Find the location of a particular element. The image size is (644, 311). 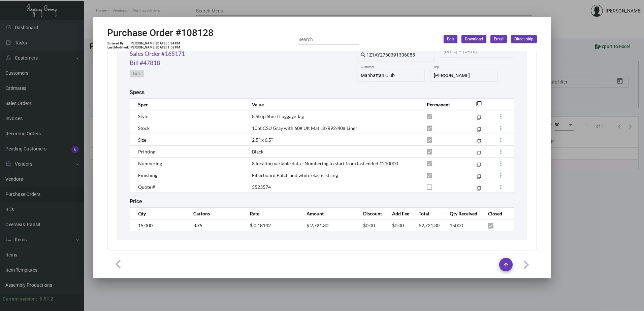

div: 0.51.2 is located at coordinates (47, 299).